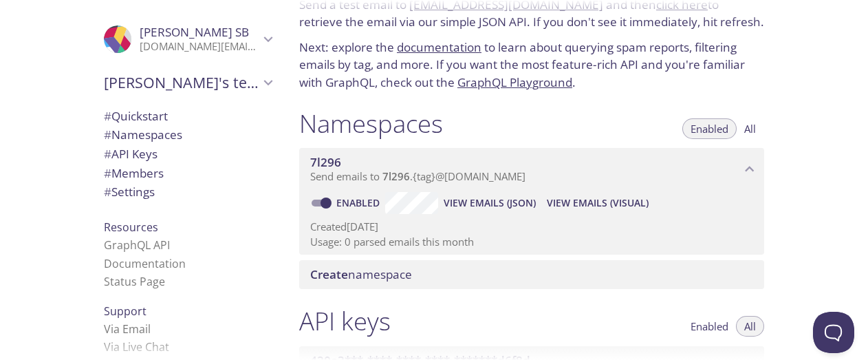 This screenshot has height=360, width=868. What do you see at coordinates (188, 135) in the screenshot?
I see `div: Namespaces` at bounding box center [188, 135].